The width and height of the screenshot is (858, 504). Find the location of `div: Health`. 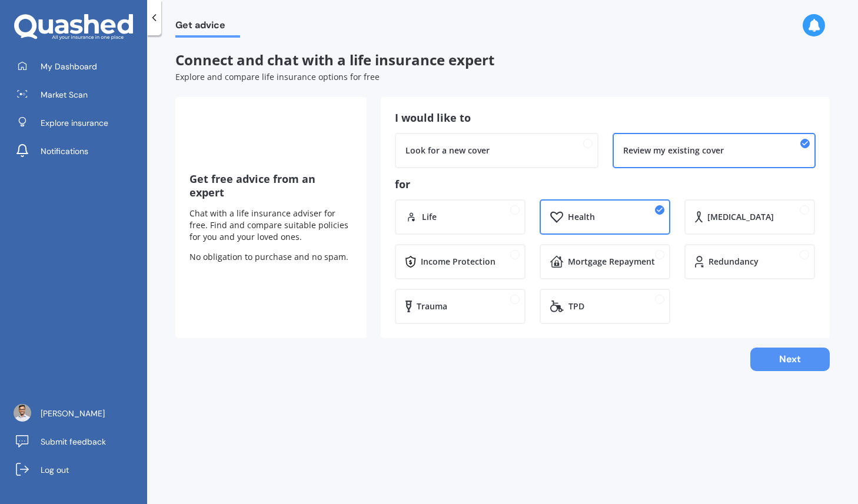

div: Health is located at coordinates (582, 217).